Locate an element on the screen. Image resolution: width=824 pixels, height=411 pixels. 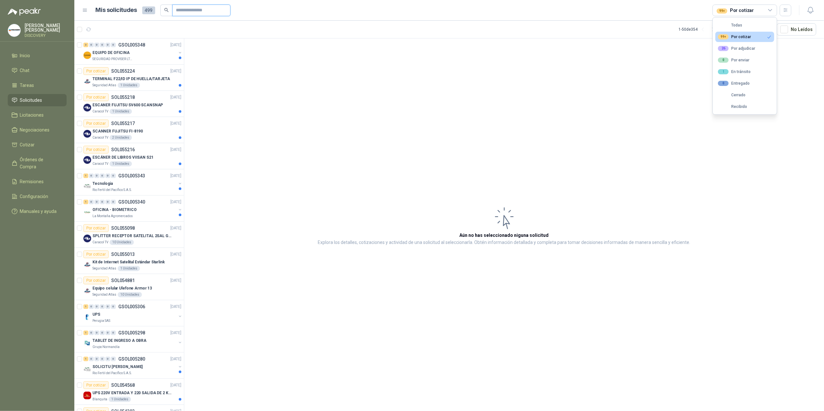
div: 3 is located at coordinates (86, 45).